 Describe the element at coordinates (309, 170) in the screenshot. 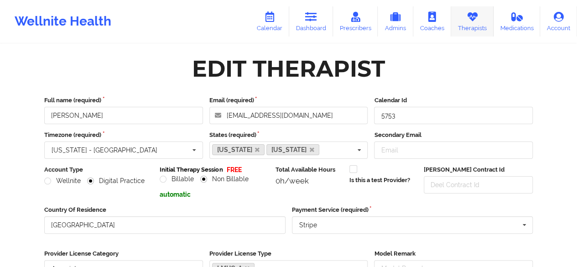

I see `label: Total Available Hours` at that location.